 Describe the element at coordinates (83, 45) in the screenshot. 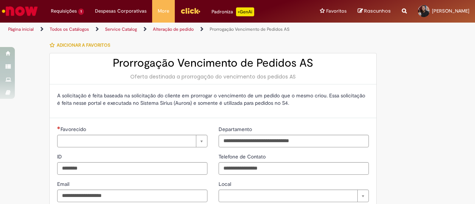

I see `span: Adicionar a Favoritos` at that location.